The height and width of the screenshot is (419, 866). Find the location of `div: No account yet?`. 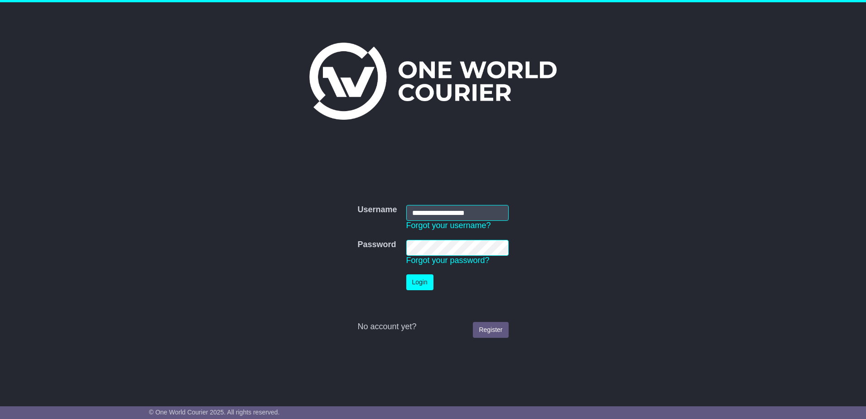

div: No account yet? is located at coordinates (433, 327).